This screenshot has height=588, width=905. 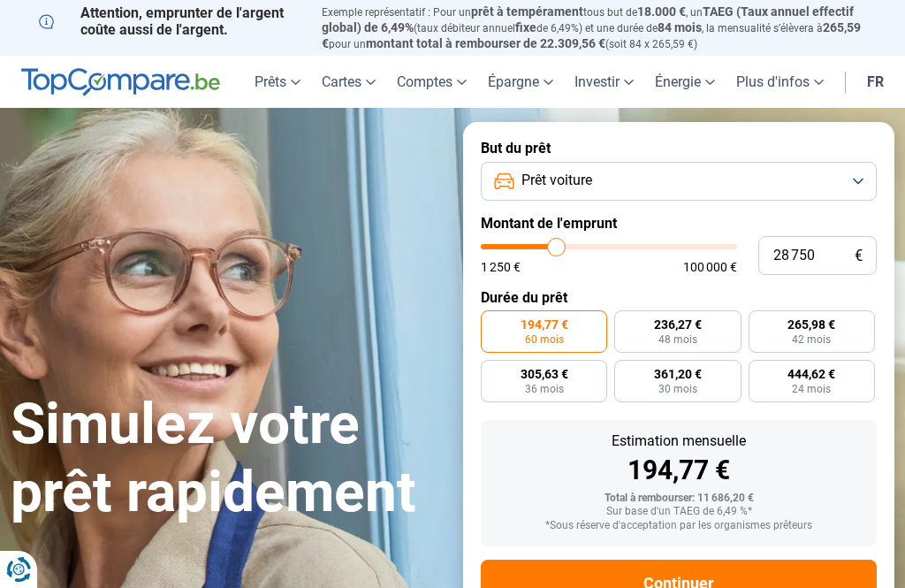 I want to click on label: But du prêt, so click(x=679, y=147).